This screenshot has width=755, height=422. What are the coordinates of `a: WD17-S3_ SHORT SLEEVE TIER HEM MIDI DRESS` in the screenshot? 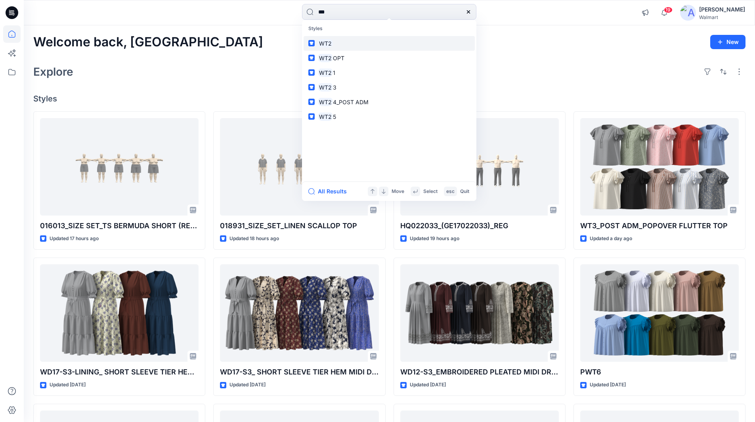 It's located at (299, 313).